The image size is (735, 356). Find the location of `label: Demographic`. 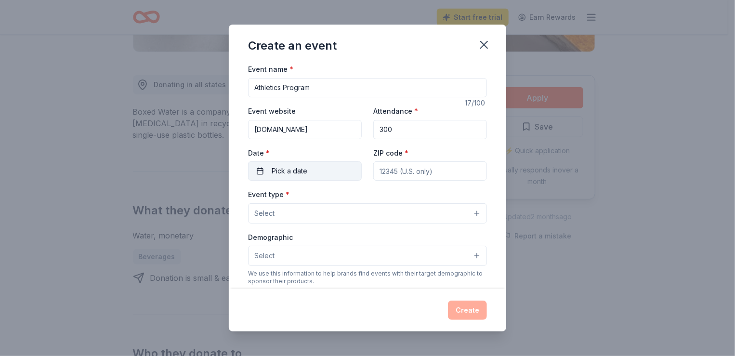

label: Demographic is located at coordinates (270, 237).